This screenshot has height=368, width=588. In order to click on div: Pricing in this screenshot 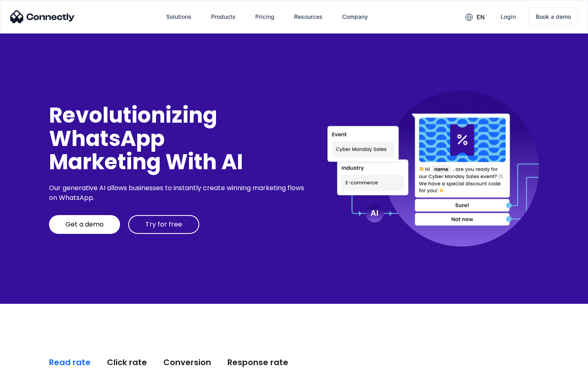, I will do `click(264, 17)`.